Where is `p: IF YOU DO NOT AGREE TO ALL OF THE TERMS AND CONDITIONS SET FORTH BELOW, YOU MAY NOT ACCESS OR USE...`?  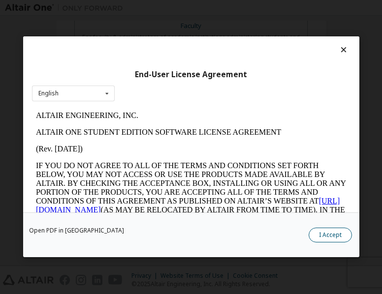
p: IF YOU DO NOT AGREE TO ALL OF THE TERMS AND CONDITIONS SET FORTH BELOW, YOU MAY NOT ACCESS OR USE... is located at coordinates (159, 112).